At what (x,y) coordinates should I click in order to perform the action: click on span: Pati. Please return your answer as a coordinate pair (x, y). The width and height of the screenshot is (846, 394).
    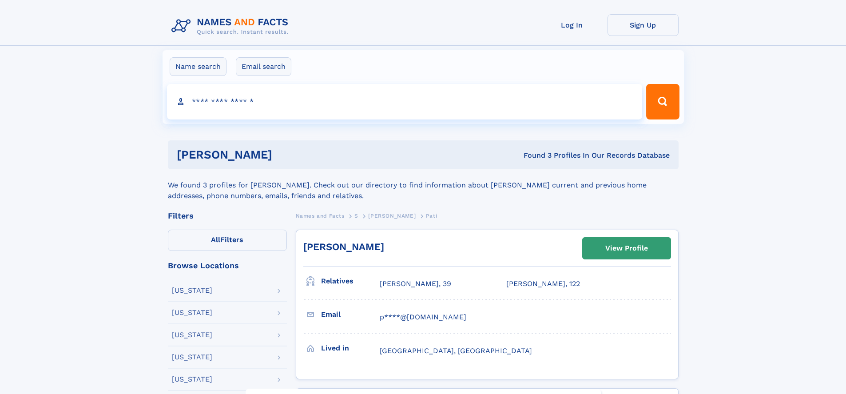
    Looking at the image, I should click on (431, 216).